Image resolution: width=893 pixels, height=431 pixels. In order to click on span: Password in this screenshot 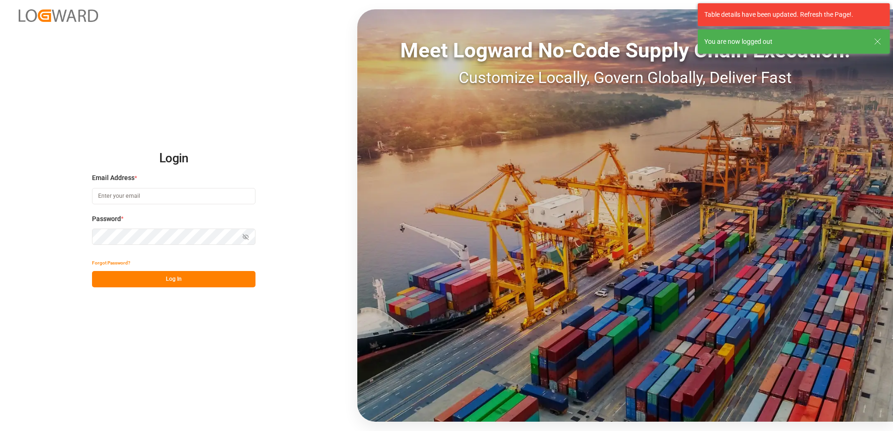, I will do `click(106, 219)`.